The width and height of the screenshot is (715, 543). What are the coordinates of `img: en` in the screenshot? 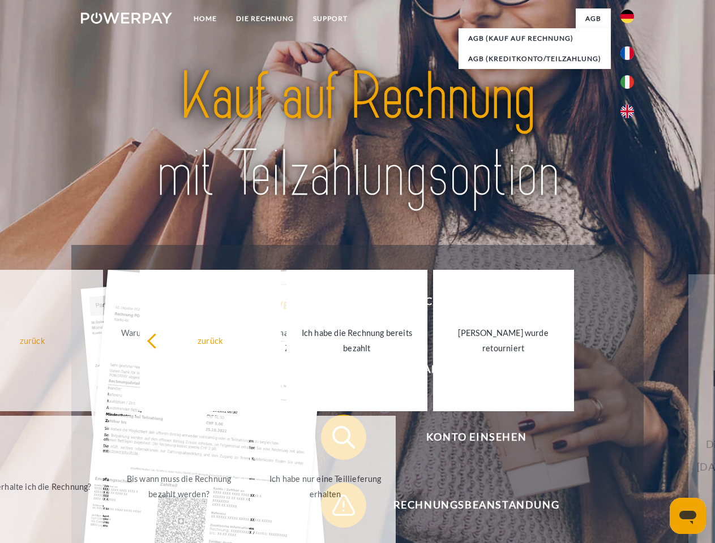 It's located at (627, 112).